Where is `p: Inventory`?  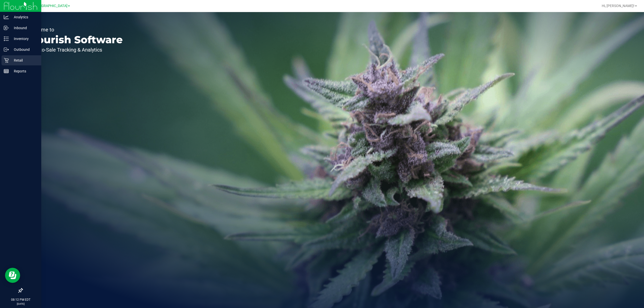 p: Inventory is located at coordinates (24, 39).